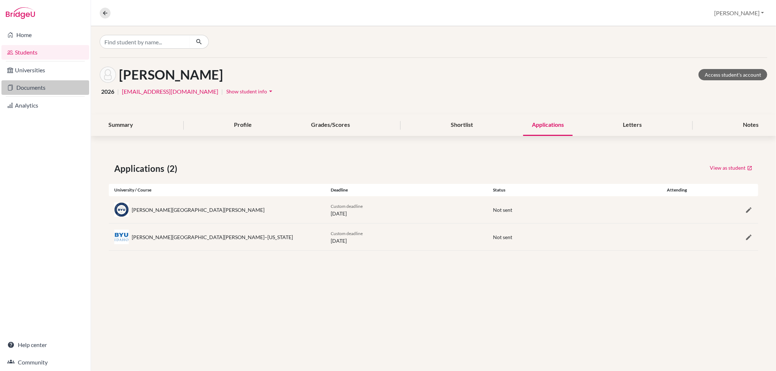 The image size is (776, 371). What do you see at coordinates (461, 125) in the screenshot?
I see `div: Shortlist` at bounding box center [461, 125].